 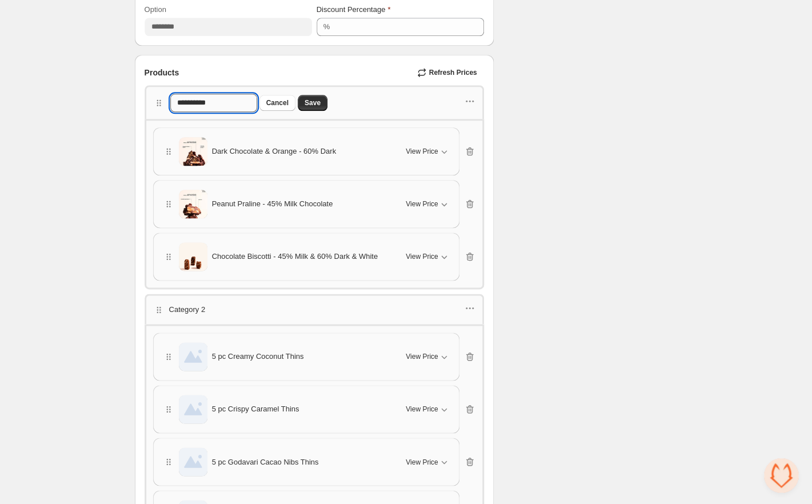 What do you see at coordinates (193, 462) in the screenshot?
I see `img: 5 pc Godavari Cacao Nibs Thins` at bounding box center [193, 462].